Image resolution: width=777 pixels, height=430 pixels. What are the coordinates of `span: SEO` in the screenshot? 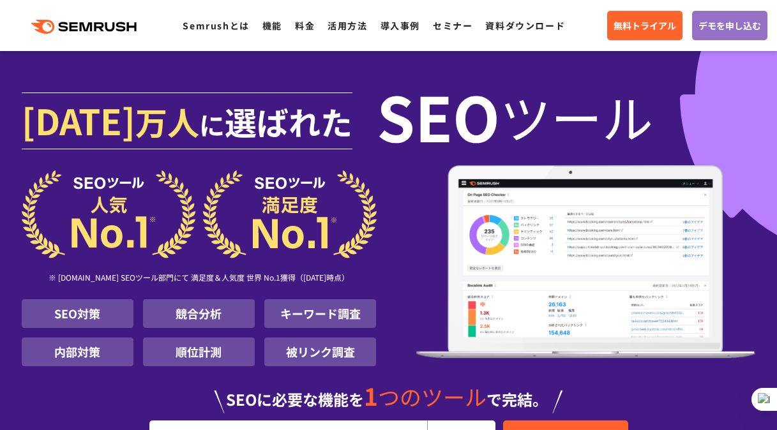 It's located at (438, 116).